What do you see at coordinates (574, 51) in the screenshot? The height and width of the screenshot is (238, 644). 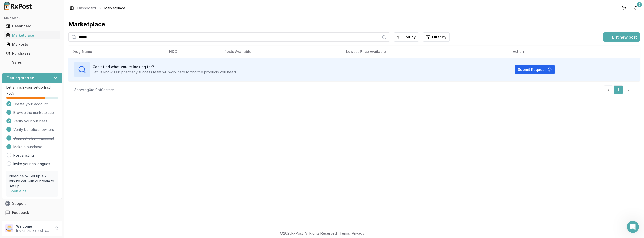 I see `th: Action` at bounding box center [574, 51].